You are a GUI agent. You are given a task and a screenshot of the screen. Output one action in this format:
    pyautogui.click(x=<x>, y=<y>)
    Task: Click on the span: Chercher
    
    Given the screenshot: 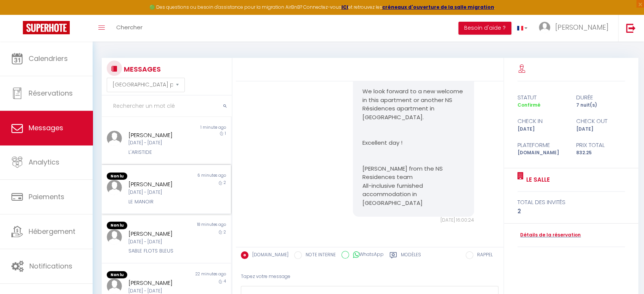 What is the action you would take?
    pyautogui.click(x=129, y=27)
    